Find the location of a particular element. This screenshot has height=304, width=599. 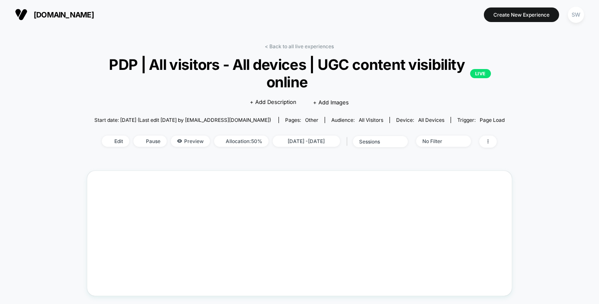

div: Pages: is located at coordinates (302, 120).